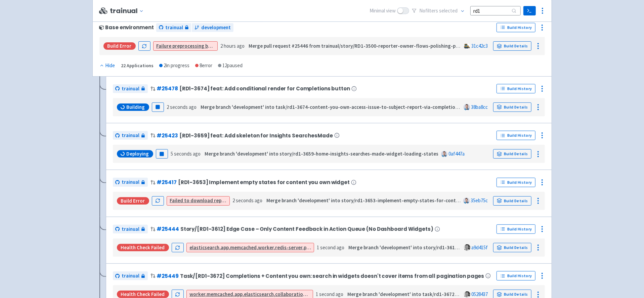 Image resolution: width=644 pixels, height=298 pixels. What do you see at coordinates (291, 294) in the screenshot?
I see `strong: collaboration` at bounding box center [291, 294].